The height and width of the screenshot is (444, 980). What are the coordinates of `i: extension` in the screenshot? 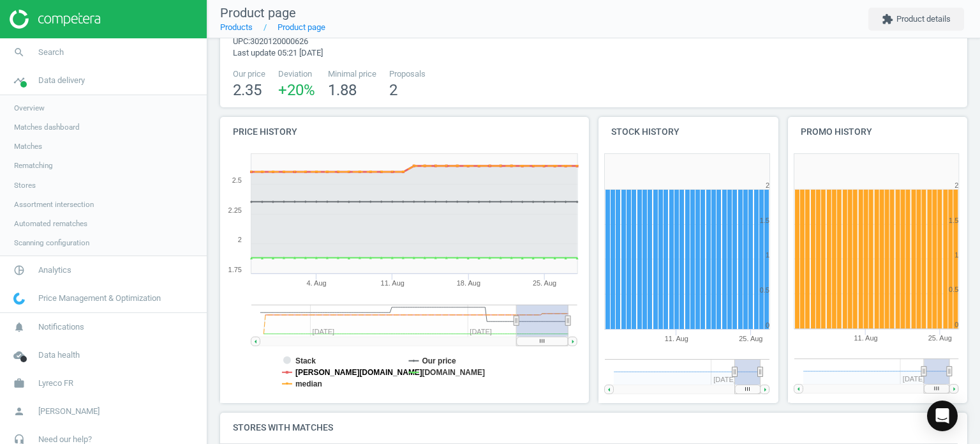 It's located at (887, 19).